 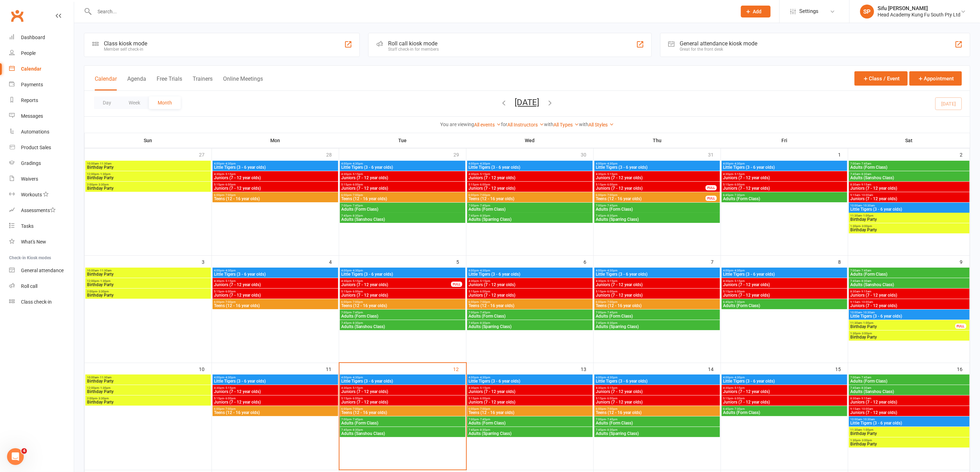 What do you see at coordinates (919, 15) in the screenshot?
I see `div: Head Academy Kung Fu South Pty Ltd` at bounding box center [919, 15].